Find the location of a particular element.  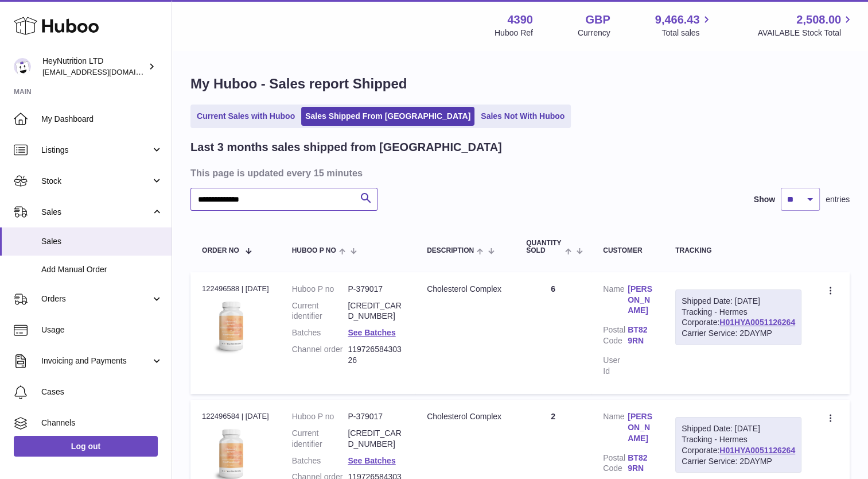

a: Current Sales with Huboo is located at coordinates (246, 116).